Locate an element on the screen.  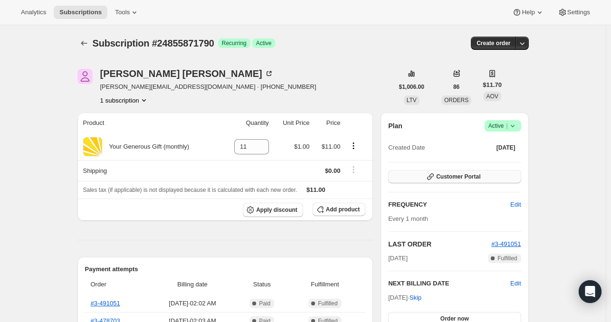
span: Settings is located at coordinates (578, 12).